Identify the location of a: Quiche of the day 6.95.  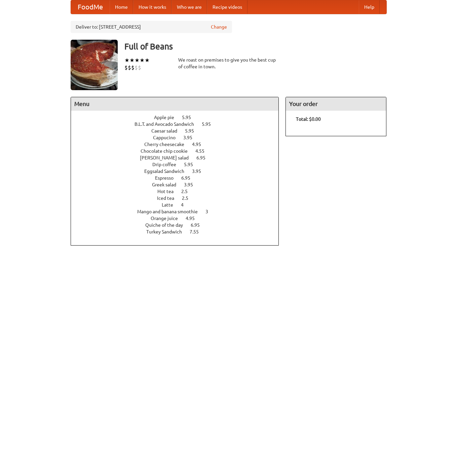
(179, 225).